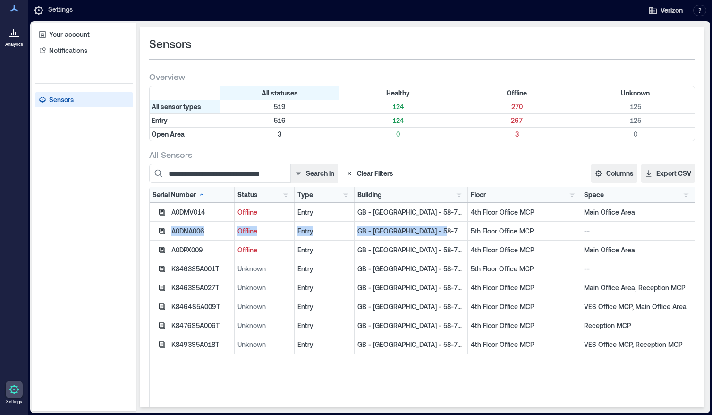 Image resolution: width=712 pixels, height=415 pixels. What do you see at coordinates (517, 93) in the screenshot?
I see `div: Filter by Status: Offline` at bounding box center [517, 93].